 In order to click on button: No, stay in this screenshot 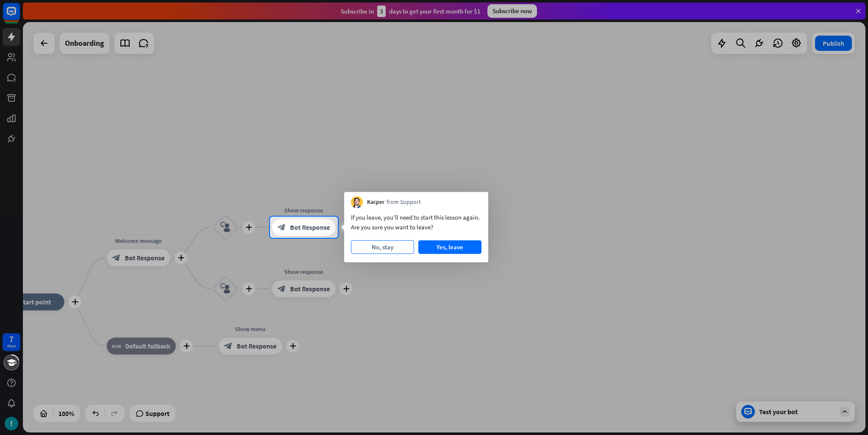, I will do `click(382, 248)`.